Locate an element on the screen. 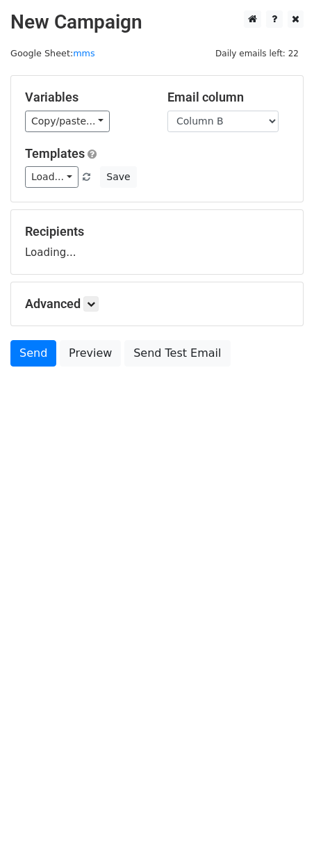  a: Templates is located at coordinates (55, 153).